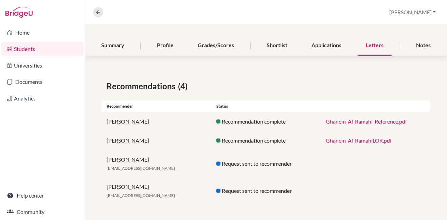  I want to click on a: Ghanem_Al_RamahiLOR.pdf, so click(359, 140).